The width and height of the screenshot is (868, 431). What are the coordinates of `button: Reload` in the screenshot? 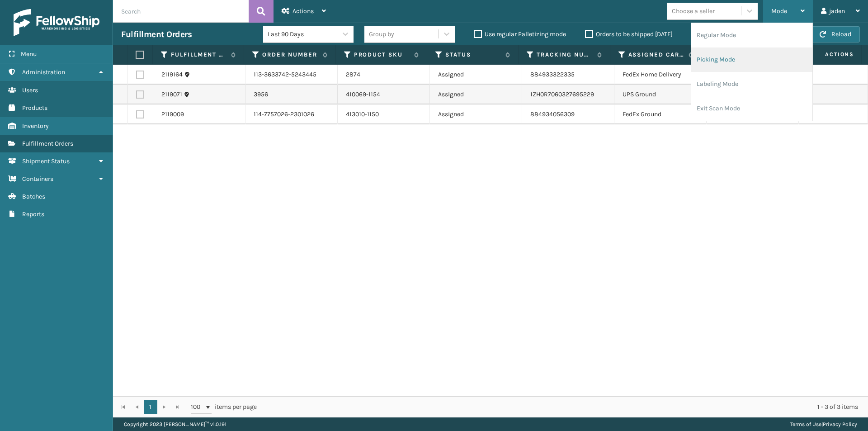 It's located at (835, 34).